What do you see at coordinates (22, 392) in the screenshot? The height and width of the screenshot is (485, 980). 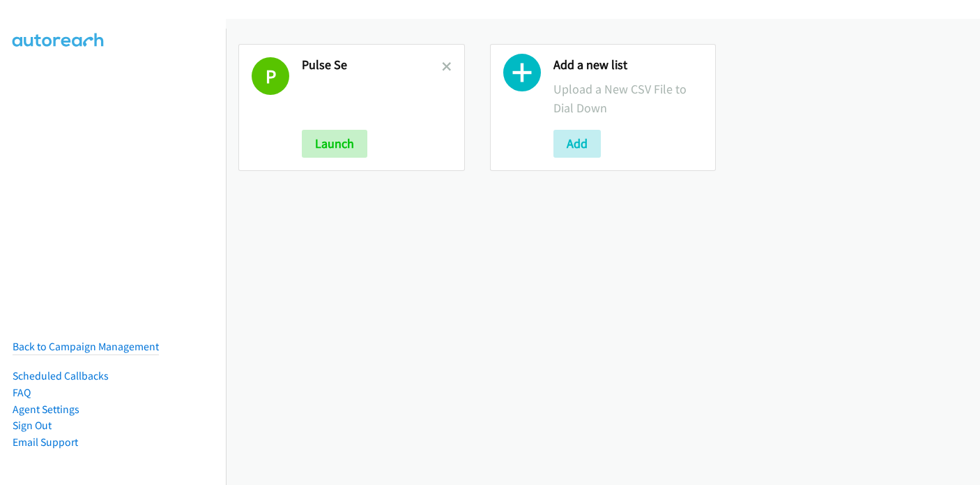 I see `a: FAQ` at bounding box center [22, 392].